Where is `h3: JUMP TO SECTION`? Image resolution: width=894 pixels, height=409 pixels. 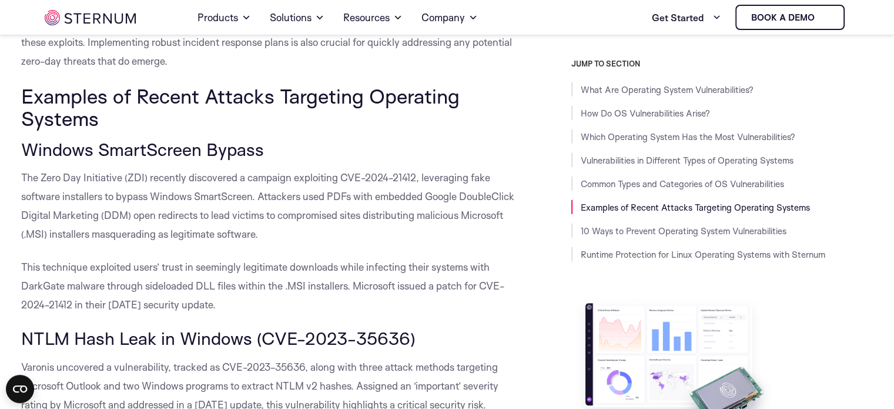
h3: JUMP TO SECTION is located at coordinates (723, 64).